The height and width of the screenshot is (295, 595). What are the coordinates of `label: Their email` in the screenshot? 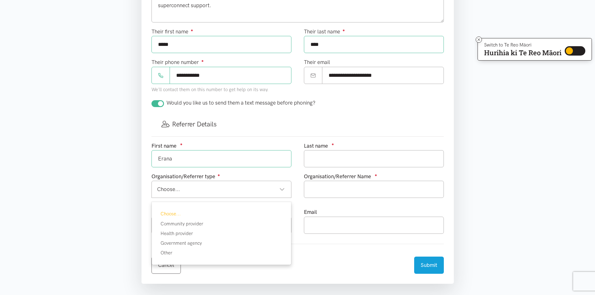 It's located at (317, 62).